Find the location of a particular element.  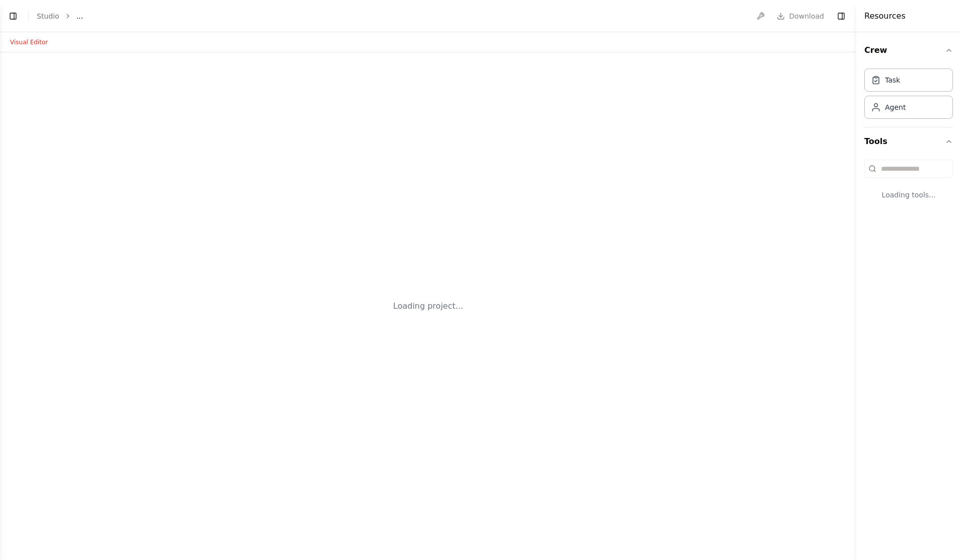

div: Agent is located at coordinates (896, 107).